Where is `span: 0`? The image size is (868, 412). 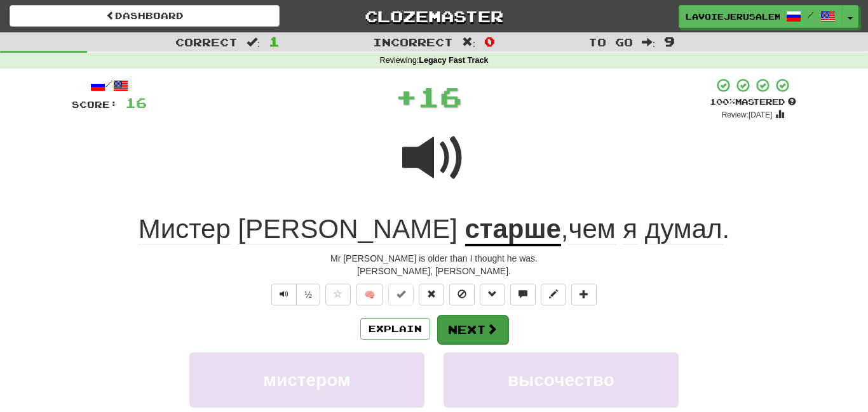 span: 0 is located at coordinates (489, 41).